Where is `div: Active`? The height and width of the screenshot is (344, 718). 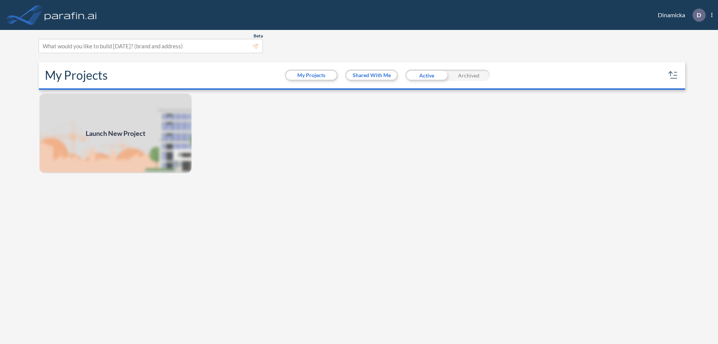 div: Active is located at coordinates (426, 75).